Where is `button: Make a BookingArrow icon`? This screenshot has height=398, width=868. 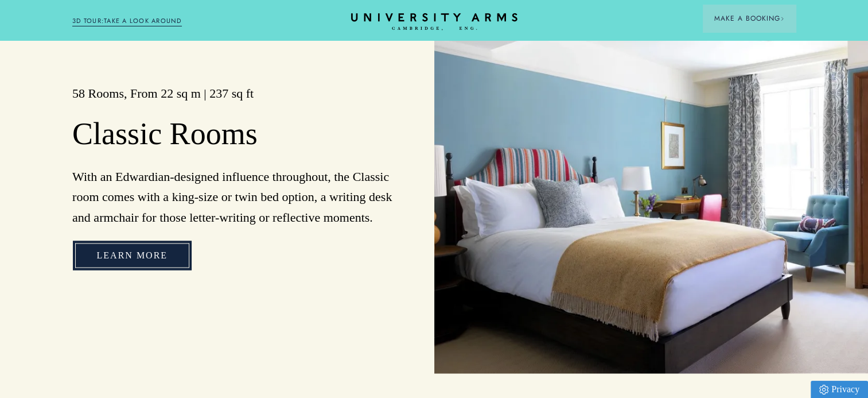 button: Make a BookingArrow icon is located at coordinates (749, 19).